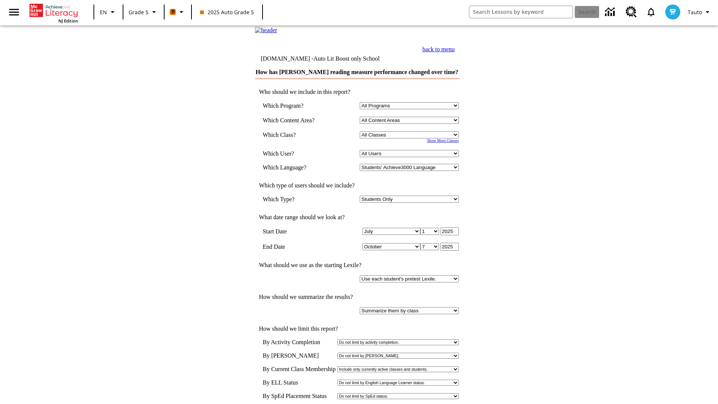 The height and width of the screenshot is (404, 718). Describe the element at coordinates (178, 12) in the screenshot. I see `button: Boost Class color is orange. Change class color` at that location.